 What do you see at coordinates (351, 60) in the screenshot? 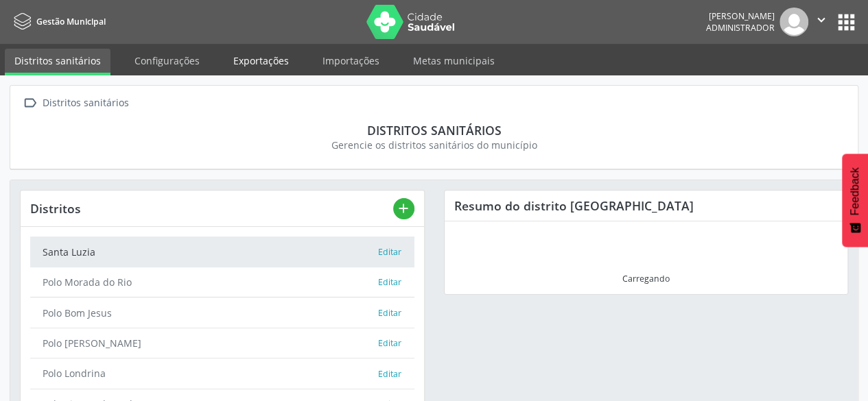
I see `a: Importações` at bounding box center [351, 60].